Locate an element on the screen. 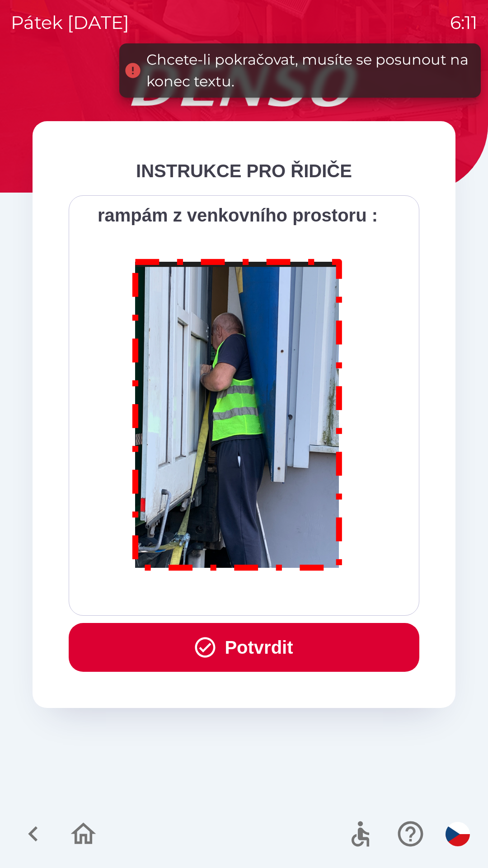 The image size is (488, 868). img: Logo is located at coordinates (244, 85).